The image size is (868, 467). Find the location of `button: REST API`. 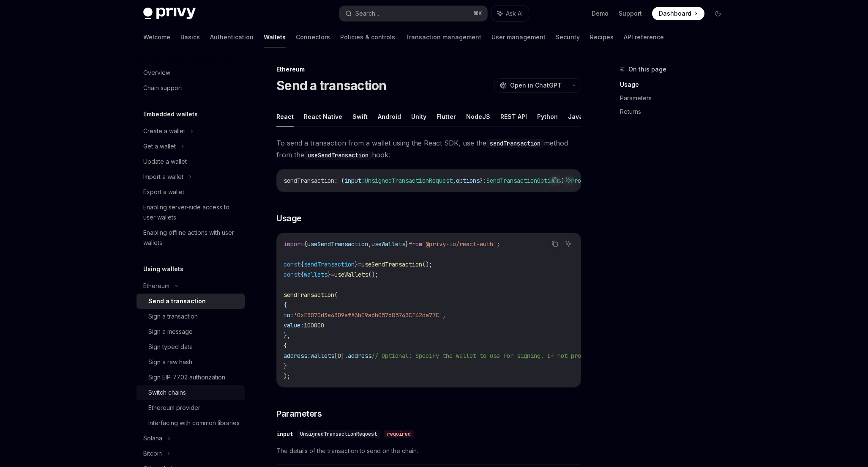

button: REST API is located at coordinates (514, 116).